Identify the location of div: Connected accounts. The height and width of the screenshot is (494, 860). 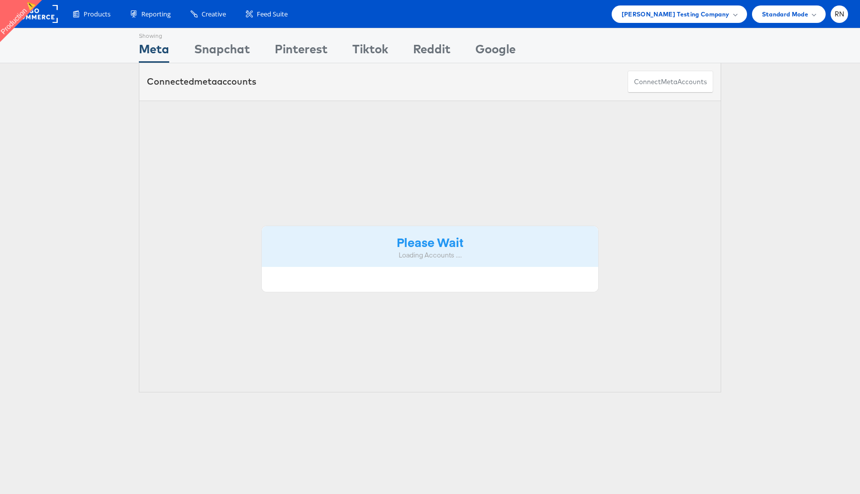
(202, 82).